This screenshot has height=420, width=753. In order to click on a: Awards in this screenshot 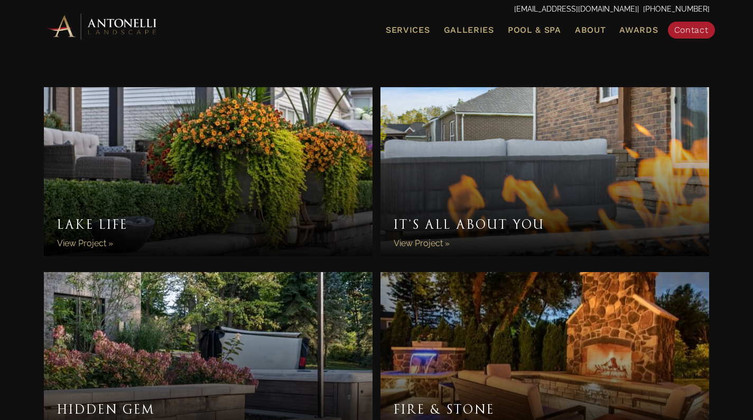, I will do `click(638, 30)`.